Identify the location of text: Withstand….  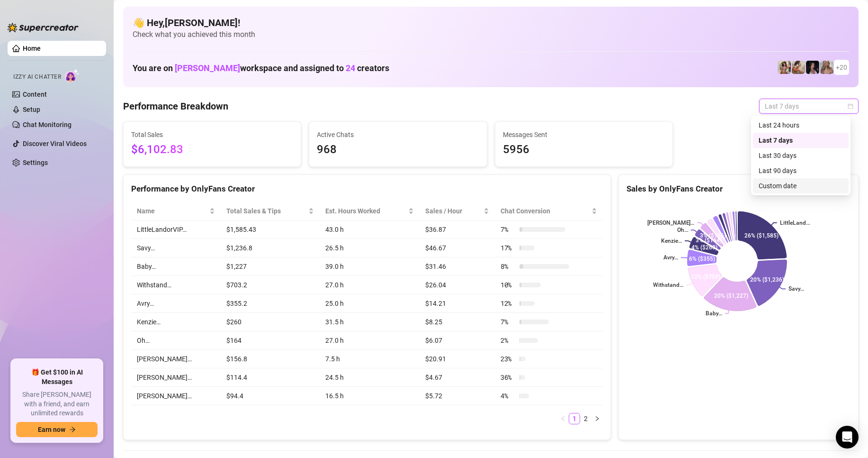
(668, 285).